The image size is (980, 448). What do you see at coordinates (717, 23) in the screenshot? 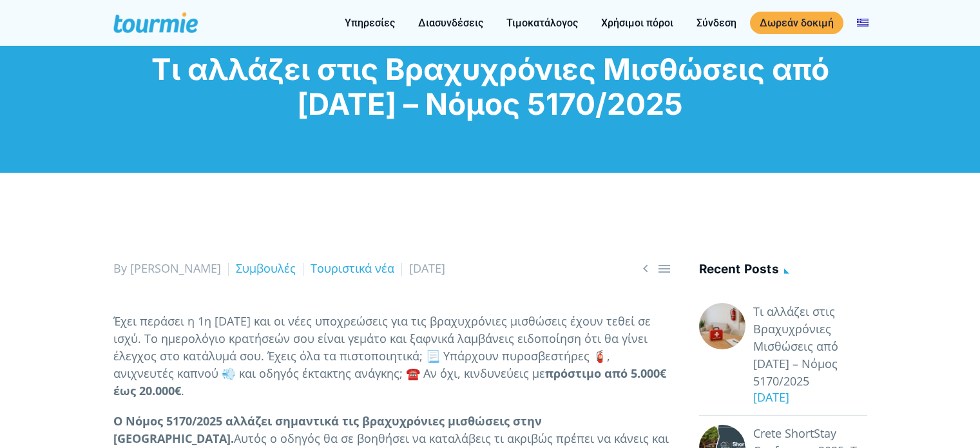
I see `a: Σύνδεση` at bounding box center [717, 23].